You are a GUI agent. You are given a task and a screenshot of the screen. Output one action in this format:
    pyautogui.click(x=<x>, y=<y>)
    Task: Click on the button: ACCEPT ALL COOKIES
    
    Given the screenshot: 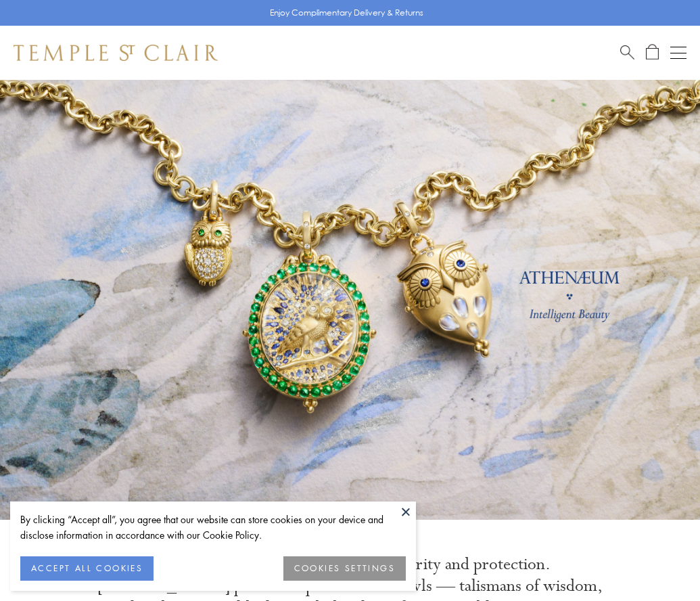 What is the action you would take?
    pyautogui.click(x=87, y=568)
    